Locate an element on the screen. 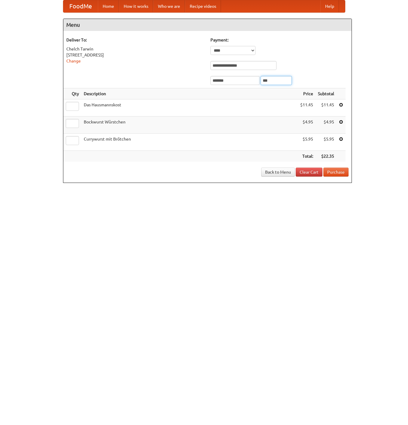 This screenshot has height=425, width=408. h5: Payment: is located at coordinates (279, 40).